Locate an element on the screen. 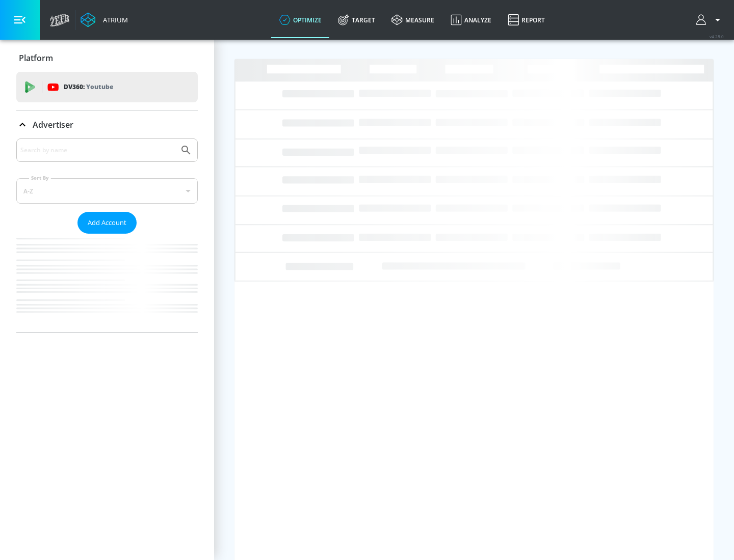  div: A-Z is located at coordinates (107, 191).